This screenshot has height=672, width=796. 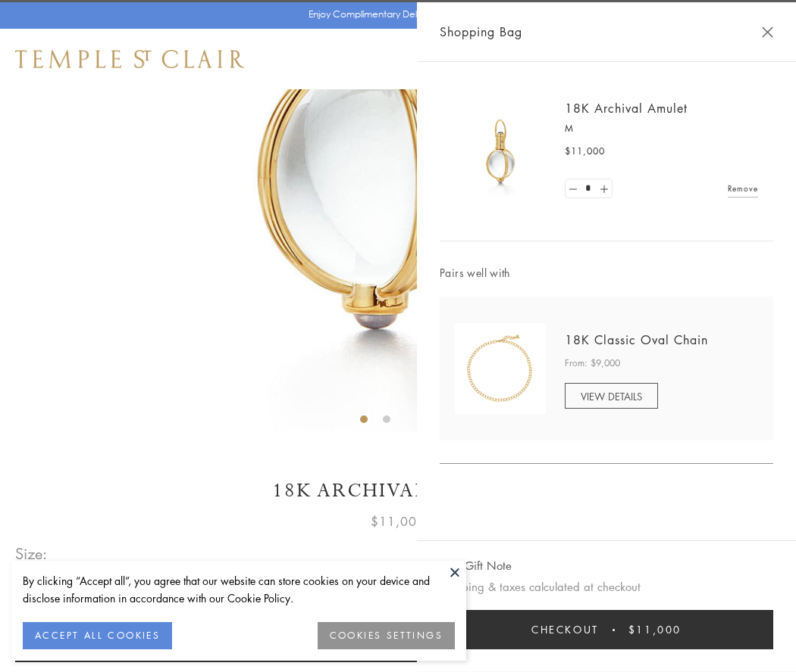 I want to click on span: From: $9,000, so click(x=592, y=363).